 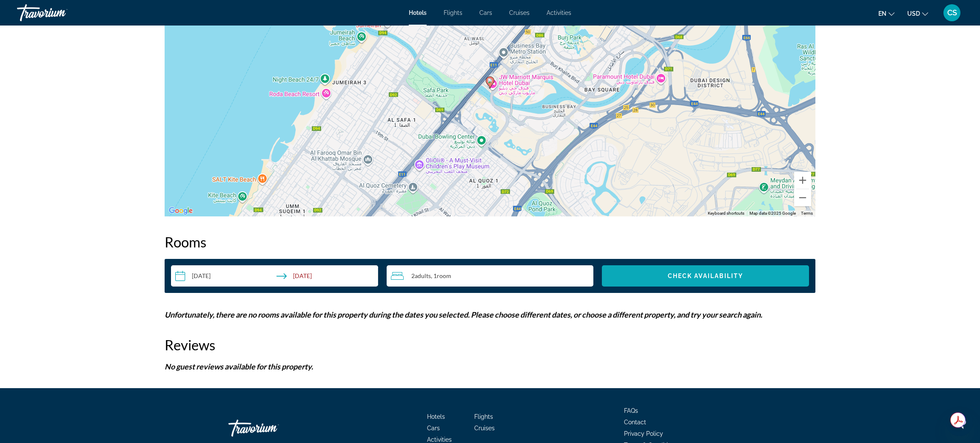 What do you see at coordinates (630, 411) in the screenshot?
I see `span: FAQs` at bounding box center [630, 411].